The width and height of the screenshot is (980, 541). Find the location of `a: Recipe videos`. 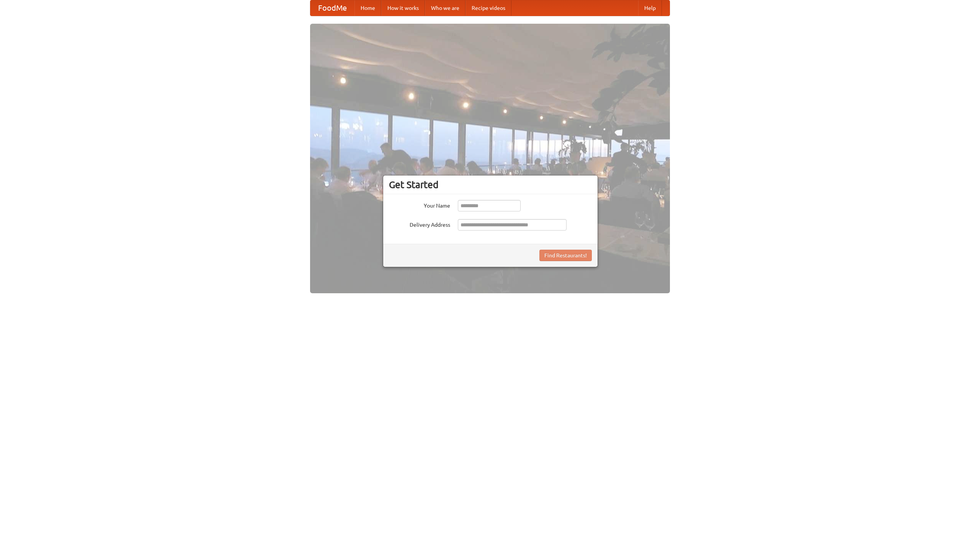

a: Recipe videos is located at coordinates (489, 8).